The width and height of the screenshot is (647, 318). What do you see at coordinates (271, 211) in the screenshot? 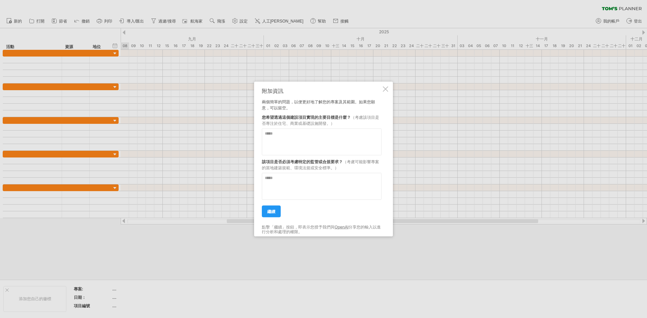
I see `font: 繼續` at bounding box center [271, 211].